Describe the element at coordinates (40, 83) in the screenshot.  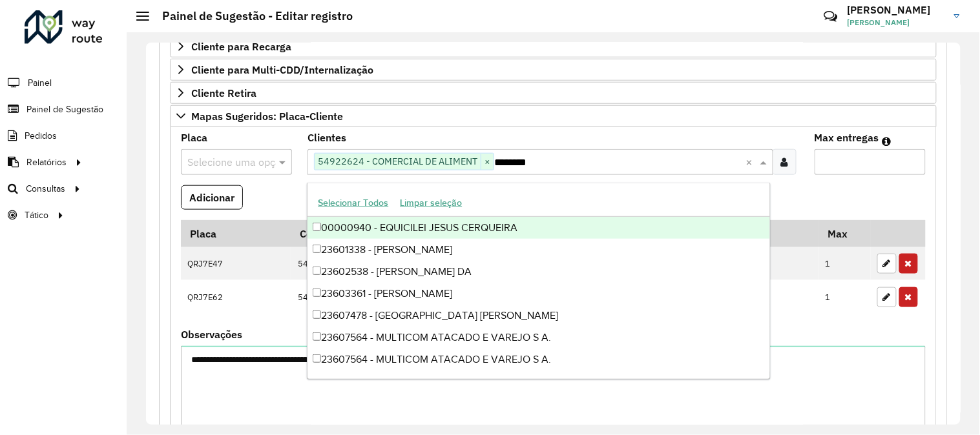
I see `span: Painel` at that location.